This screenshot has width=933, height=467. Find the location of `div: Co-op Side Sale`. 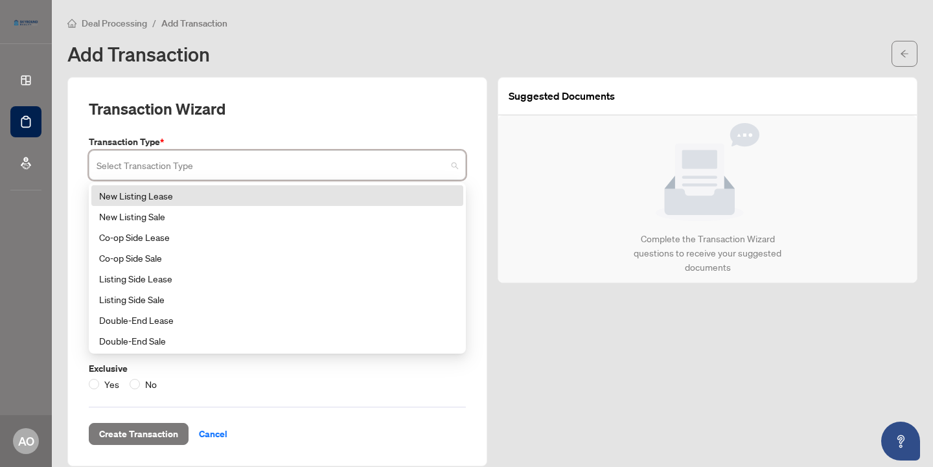

div: Co-op Side Sale is located at coordinates (277, 258).